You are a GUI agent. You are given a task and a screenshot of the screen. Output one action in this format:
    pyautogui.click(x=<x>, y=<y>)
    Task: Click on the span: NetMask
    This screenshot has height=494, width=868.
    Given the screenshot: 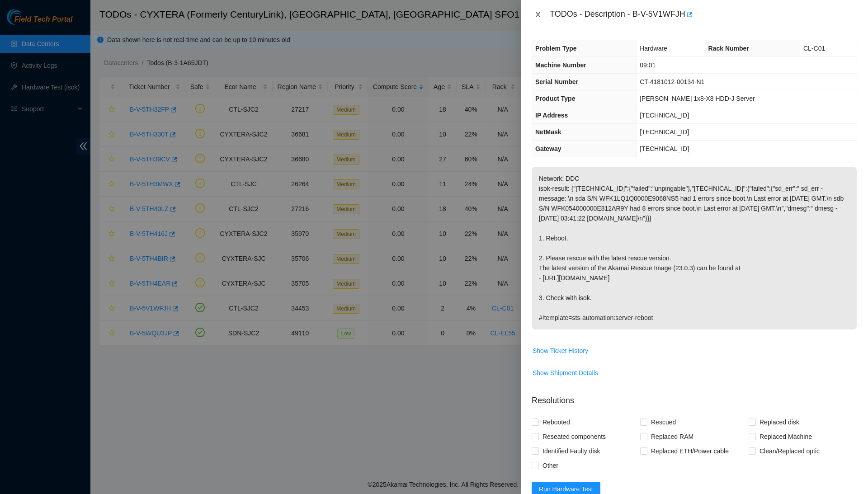 What is the action you would take?
    pyautogui.click(x=548, y=132)
    